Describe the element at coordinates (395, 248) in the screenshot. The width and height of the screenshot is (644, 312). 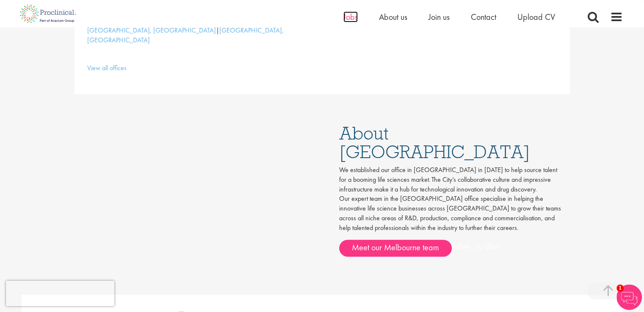
I see `a: Meet our Melbourne team` at that location.